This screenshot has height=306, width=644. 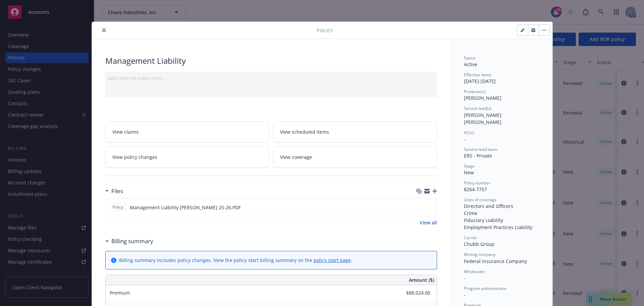 I want to click on button: close, so click(x=104, y=30).